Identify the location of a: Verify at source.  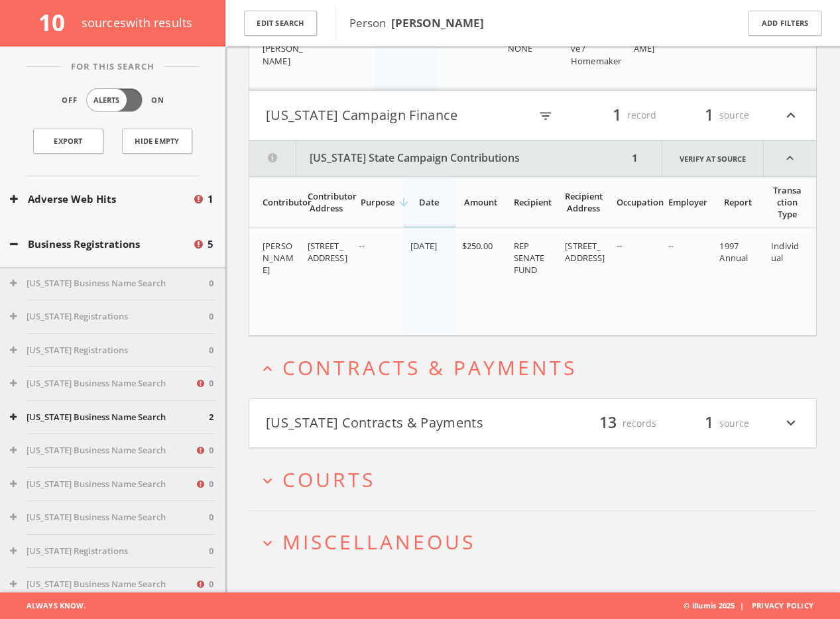
(712, 159).